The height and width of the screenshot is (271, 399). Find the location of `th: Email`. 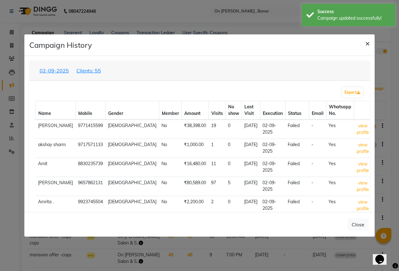

th: Email is located at coordinates (318, 110).